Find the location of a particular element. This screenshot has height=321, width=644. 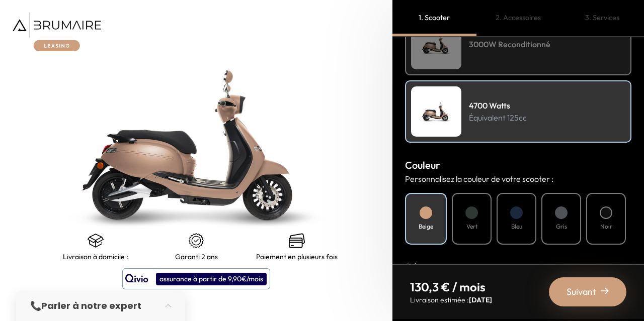

p: Paiement en plusieurs fois is located at coordinates (297, 257).